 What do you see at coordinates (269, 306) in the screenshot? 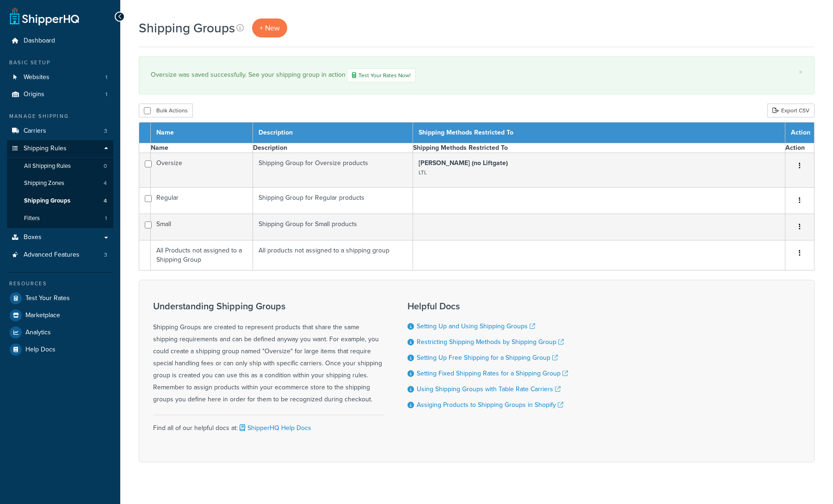
I see `h3: Understanding Shipping Groups` at bounding box center [269, 306].